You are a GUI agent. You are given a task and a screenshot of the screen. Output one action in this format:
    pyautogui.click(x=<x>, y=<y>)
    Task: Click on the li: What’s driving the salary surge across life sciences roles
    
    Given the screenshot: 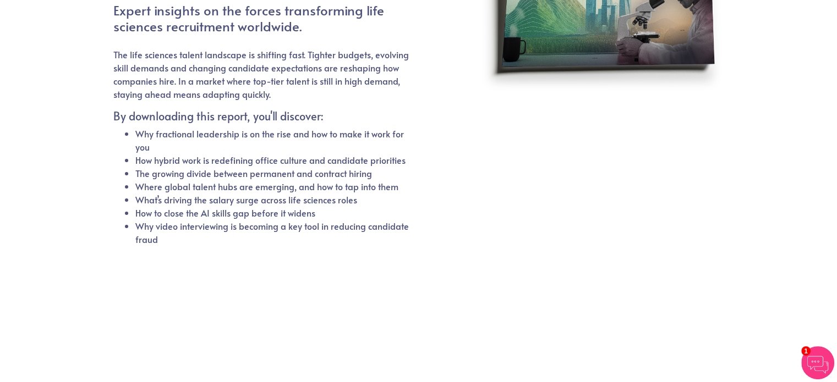 What is the action you would take?
    pyautogui.click(x=272, y=200)
    